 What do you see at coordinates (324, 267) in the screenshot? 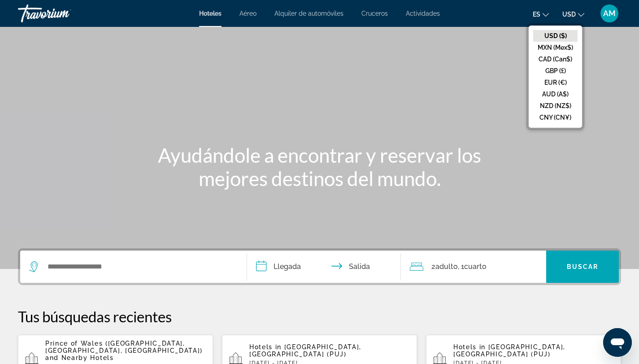
I see `button: Check in and out dates` at bounding box center [324, 267].